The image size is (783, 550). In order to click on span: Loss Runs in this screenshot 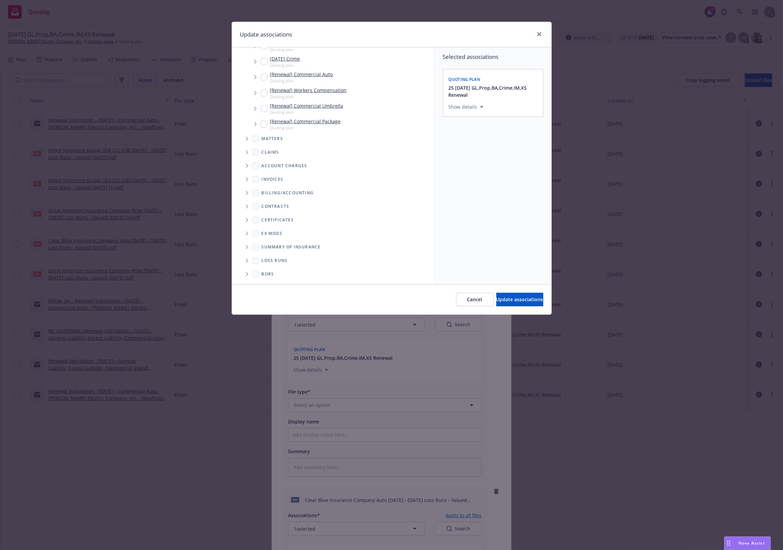, I will do `click(275, 260)`.